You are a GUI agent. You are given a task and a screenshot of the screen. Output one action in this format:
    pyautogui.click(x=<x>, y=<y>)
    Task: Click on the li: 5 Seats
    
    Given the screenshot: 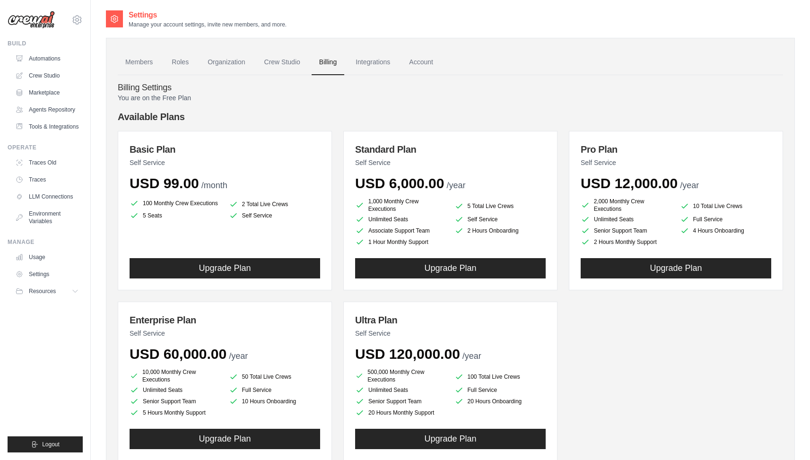 What is the action you would take?
    pyautogui.click(x=175, y=216)
    